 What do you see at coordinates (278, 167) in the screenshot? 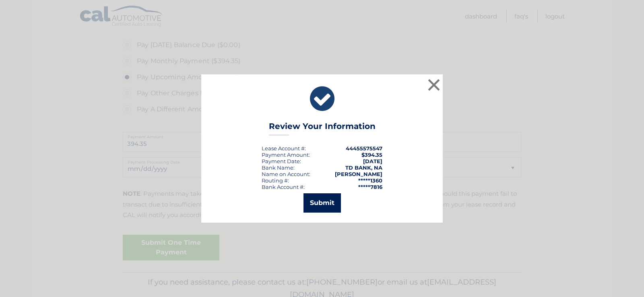
I see `div: Bank Name:` at bounding box center [278, 167].